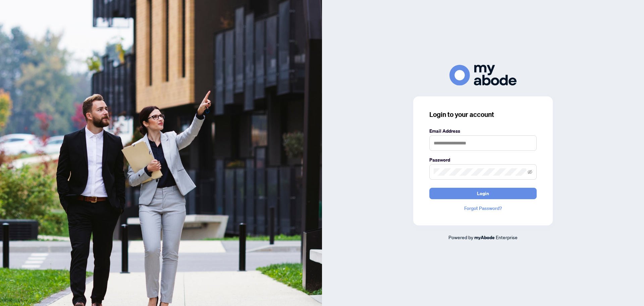 The image size is (644, 306). What do you see at coordinates (484, 238) in the screenshot?
I see `a: myAbode` at bounding box center [484, 238].